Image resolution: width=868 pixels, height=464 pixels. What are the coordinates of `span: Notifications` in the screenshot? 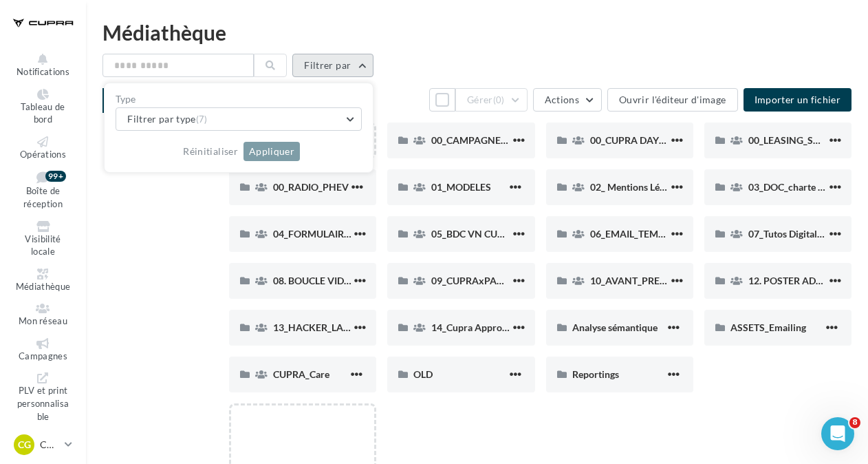 It's located at (42, 71).